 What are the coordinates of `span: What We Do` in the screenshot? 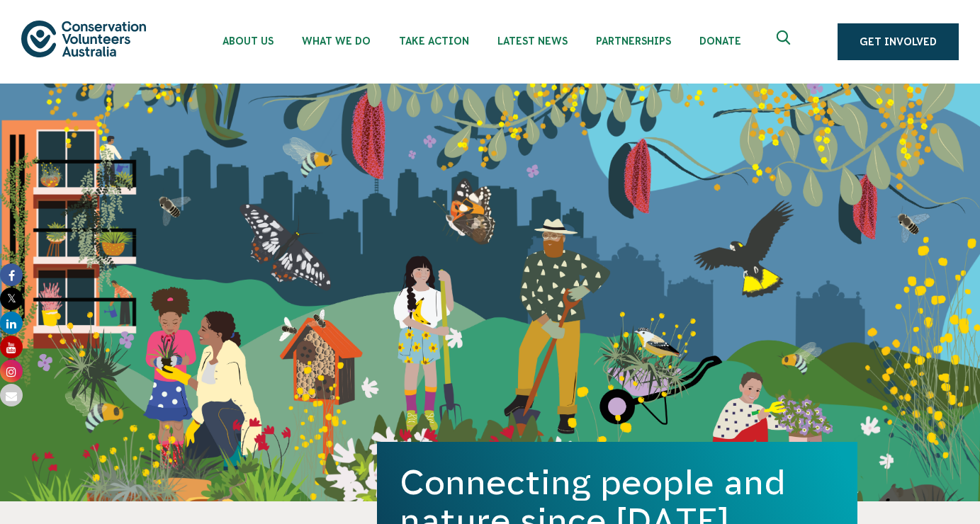 It's located at (336, 41).